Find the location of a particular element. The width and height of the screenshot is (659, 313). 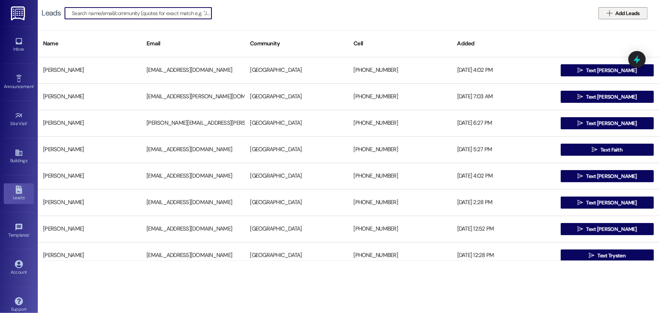

button: Text Faith is located at coordinates (607, 150).